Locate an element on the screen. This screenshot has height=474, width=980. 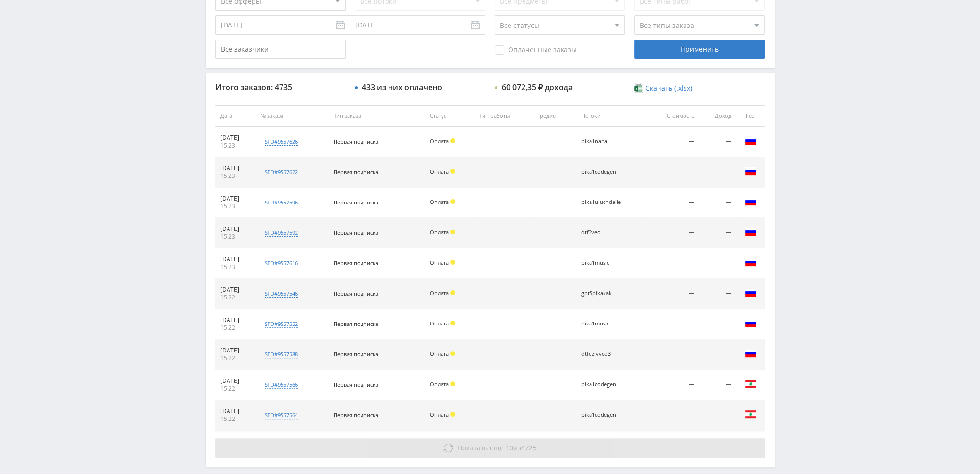
span: Скачать (.xlsx) is located at coordinates (668, 88).